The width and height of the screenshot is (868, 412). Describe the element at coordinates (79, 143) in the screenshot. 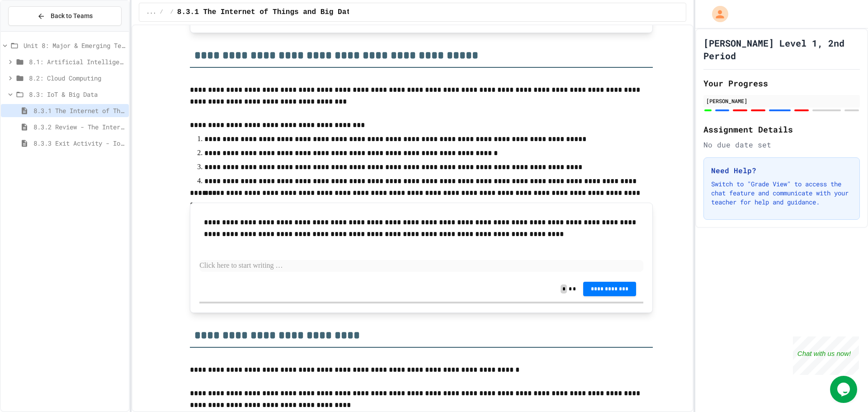

I see `span: 8.3.3 Exit Activity - IoT Data Detective Challenge` at that location.